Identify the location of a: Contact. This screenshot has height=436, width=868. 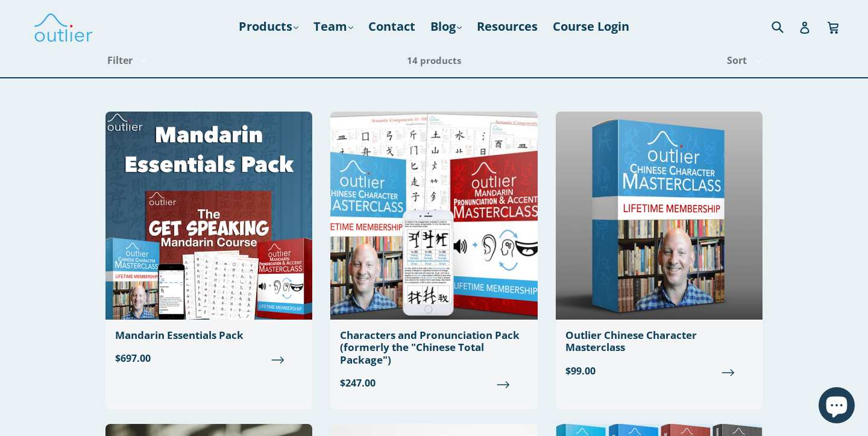
(392, 27).